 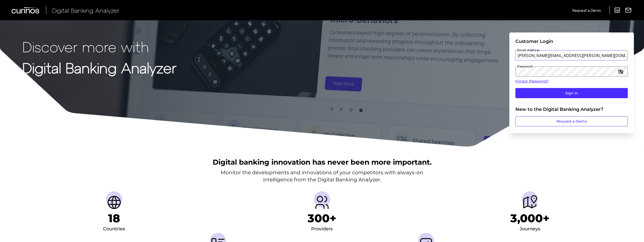 What do you see at coordinates (99, 67) in the screenshot?
I see `strong: Digital Banking Analyzer` at bounding box center [99, 67].